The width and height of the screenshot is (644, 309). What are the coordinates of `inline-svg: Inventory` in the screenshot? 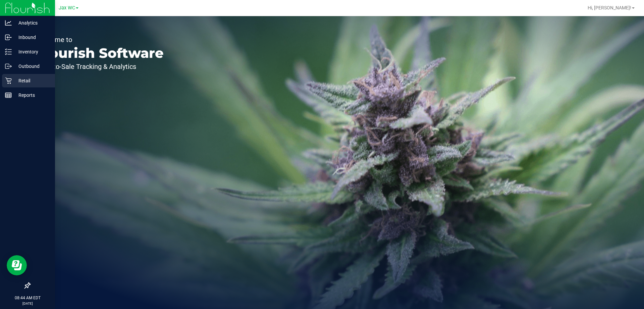 It's located at (9, 52).